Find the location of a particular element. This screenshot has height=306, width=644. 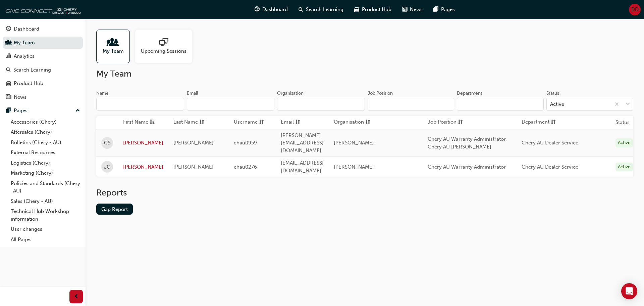

div: Organisation is located at coordinates (290, 93).